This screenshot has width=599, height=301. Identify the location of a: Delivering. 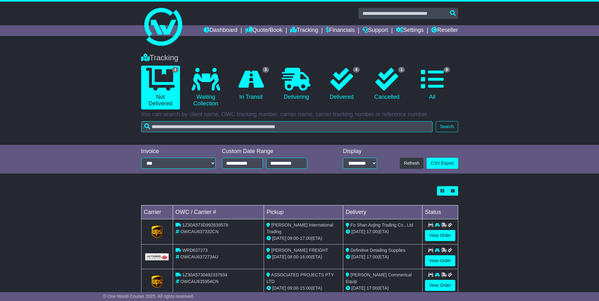
(296, 84).